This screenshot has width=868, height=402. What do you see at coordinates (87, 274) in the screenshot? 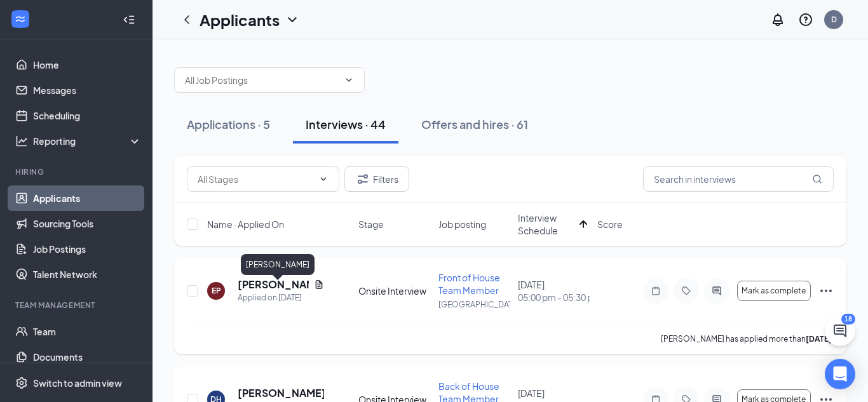
I see `a: Talent Network` at bounding box center [87, 274].